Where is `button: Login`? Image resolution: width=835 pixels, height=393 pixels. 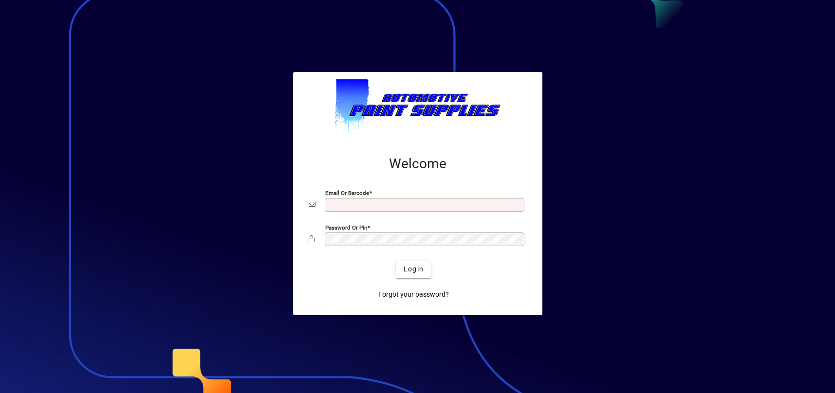 button: Login is located at coordinates (413, 270).